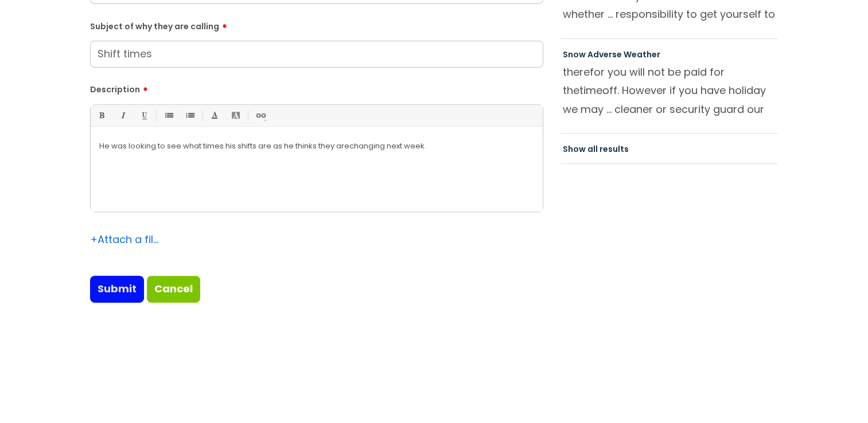 The height and width of the screenshot is (423, 868). Describe the element at coordinates (260, 115) in the screenshot. I see `a: Link` at that location.